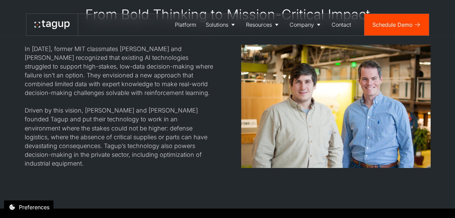 This screenshot has height=218, width=455. What do you see at coordinates (342, 25) in the screenshot?
I see `div: Contact` at bounding box center [342, 25].